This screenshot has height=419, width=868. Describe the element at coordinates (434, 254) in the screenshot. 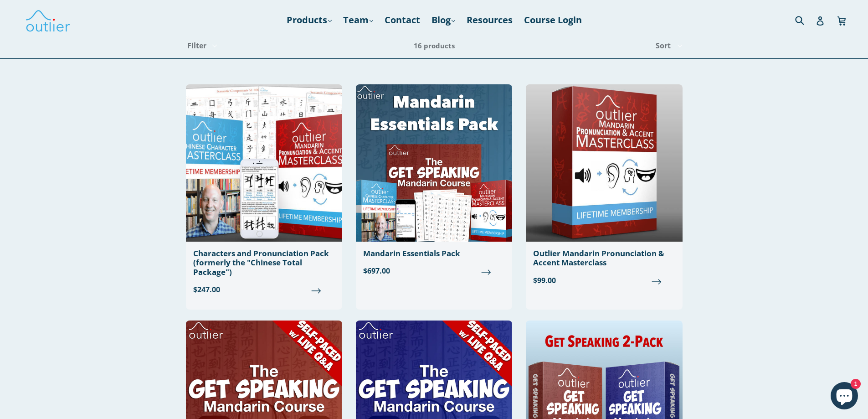

I see `div: Mandarin Essentials Pack` at that location.